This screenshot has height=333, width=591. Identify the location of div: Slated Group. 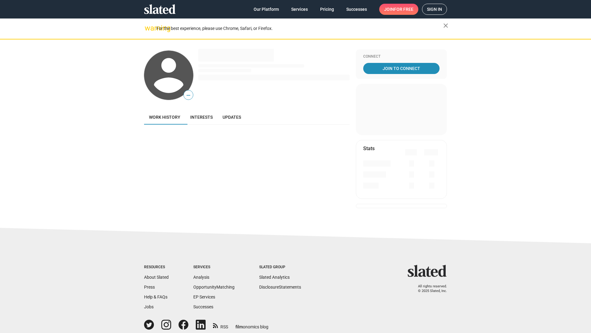
(280, 267).